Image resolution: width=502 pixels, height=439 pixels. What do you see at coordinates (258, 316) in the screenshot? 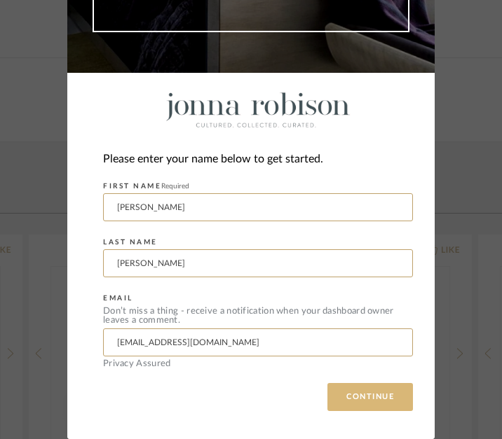
I see `div: Don’t miss a thing - receive a notification when your dashboard owner leaves a comment.` at bounding box center [258, 316].